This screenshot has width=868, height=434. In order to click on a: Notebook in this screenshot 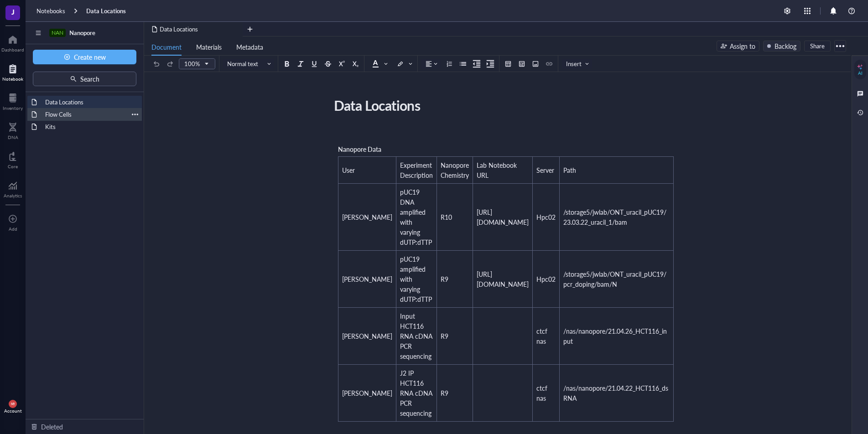, I will do `click(13, 72)`.